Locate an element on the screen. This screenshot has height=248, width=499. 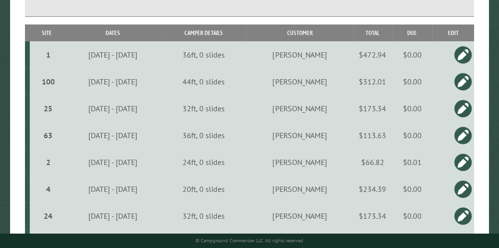
th: Camper Details is located at coordinates (204, 33).